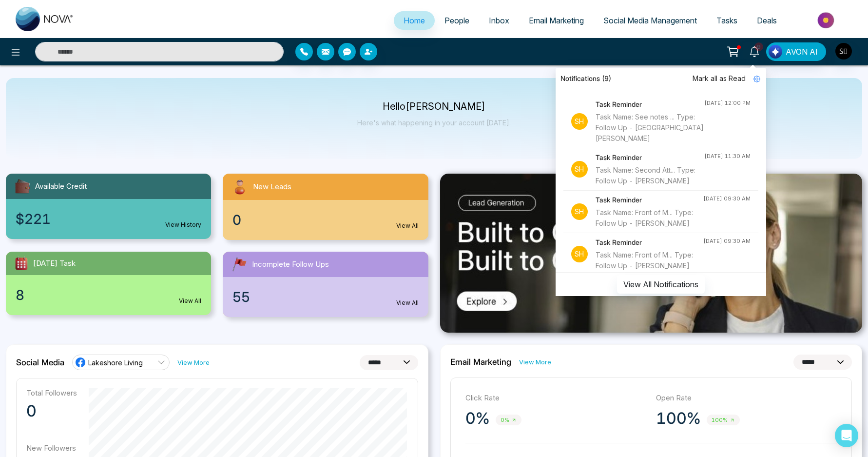 The image size is (868, 457). What do you see at coordinates (827, 20) in the screenshot?
I see `img: Market-place.gif` at bounding box center [827, 20].